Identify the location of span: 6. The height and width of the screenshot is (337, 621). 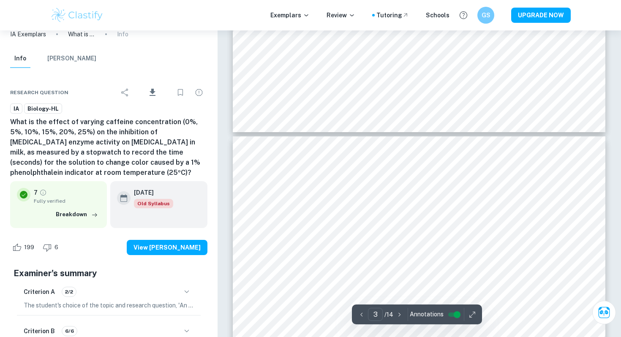
(56, 247).